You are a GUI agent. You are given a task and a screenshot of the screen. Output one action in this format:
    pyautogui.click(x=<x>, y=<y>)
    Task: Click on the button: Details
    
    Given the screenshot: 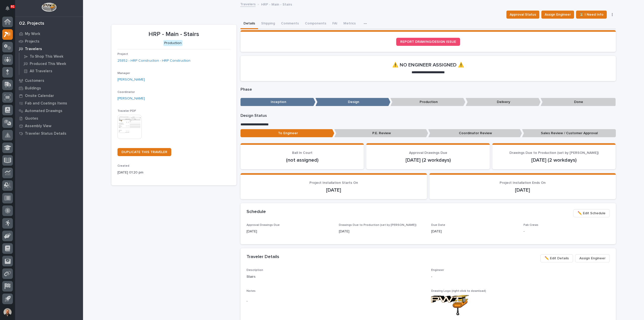 What is the action you would take?
    pyautogui.click(x=249, y=24)
    